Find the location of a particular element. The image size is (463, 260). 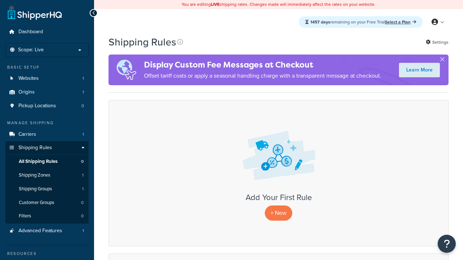

a: Advanced Features 1 is located at coordinates (47, 231).